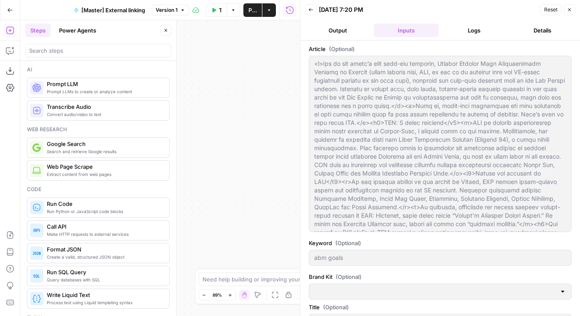  I want to click on button: Steps, so click(38, 30).